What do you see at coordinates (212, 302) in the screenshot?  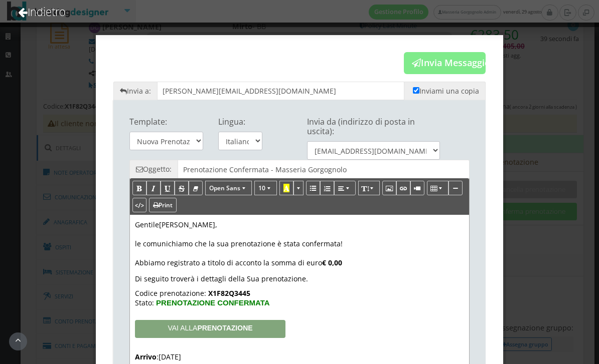 I see `span: PRENOTAZIONE CONFERMATA` at bounding box center [212, 302].